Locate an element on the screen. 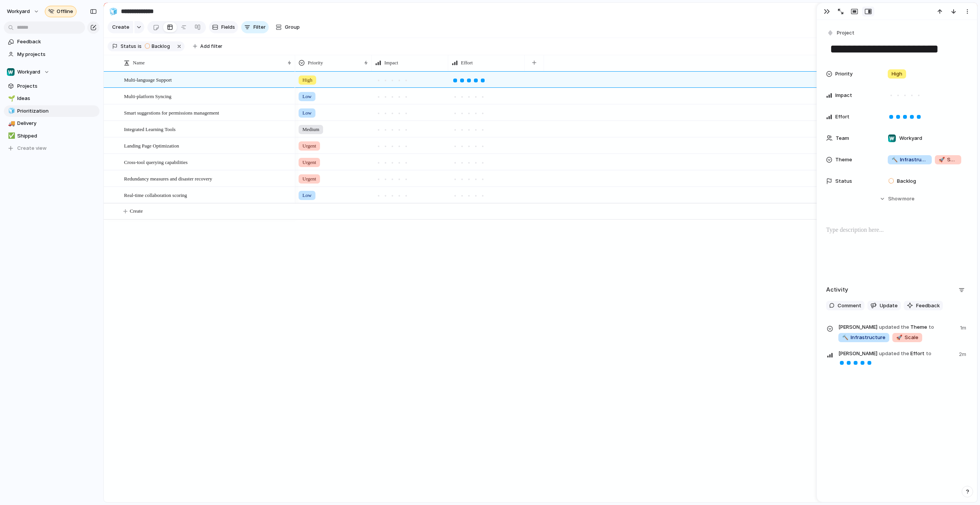 The height and width of the screenshot is (505, 980). button: Add filter is located at coordinates (207, 46).